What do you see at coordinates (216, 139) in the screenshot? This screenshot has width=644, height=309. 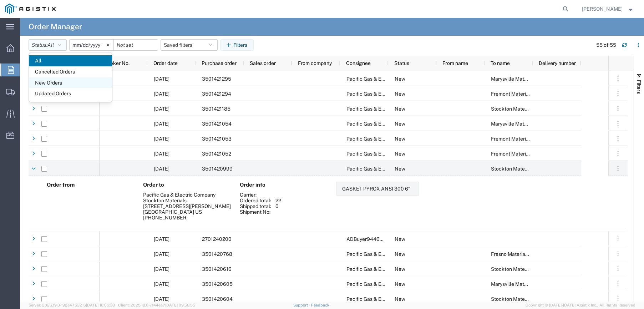 I see `span: 3501421053` at bounding box center [216, 139].